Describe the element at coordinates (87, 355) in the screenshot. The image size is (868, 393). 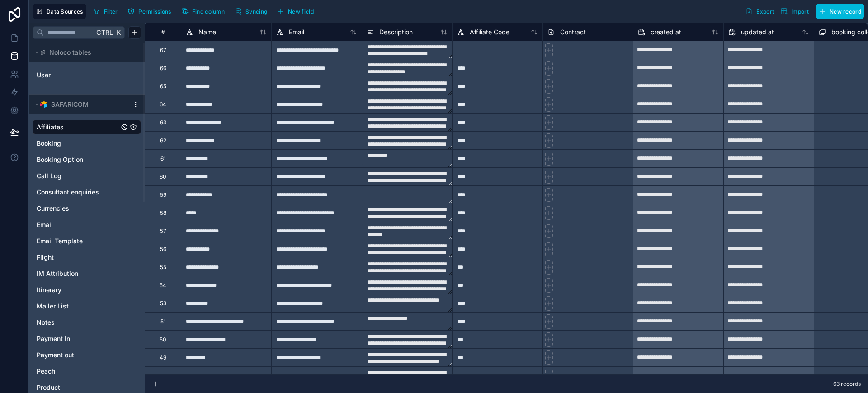
I see `div: Payment out` at that location.